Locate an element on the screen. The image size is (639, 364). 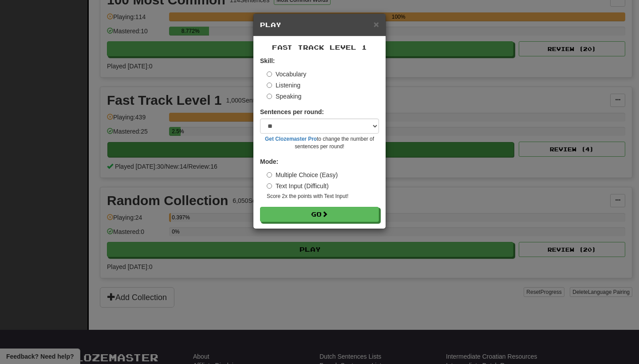
strong: Mode: is located at coordinates (269, 162).